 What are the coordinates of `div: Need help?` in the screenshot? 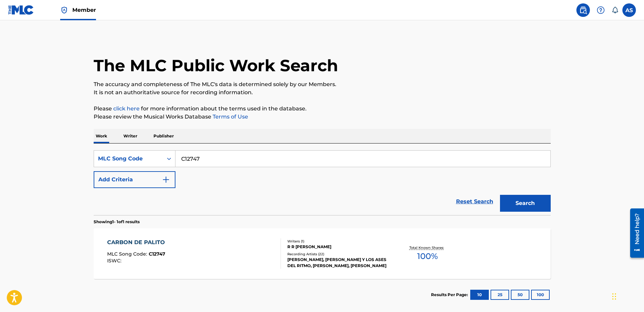 It's located at (12, 23).